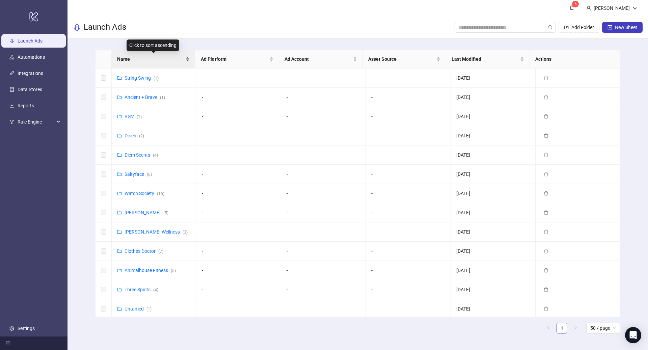 The height and width of the screenshot is (350, 648). What do you see at coordinates (321, 59) in the screenshot?
I see `th: Ad Account` at bounding box center [321, 59].